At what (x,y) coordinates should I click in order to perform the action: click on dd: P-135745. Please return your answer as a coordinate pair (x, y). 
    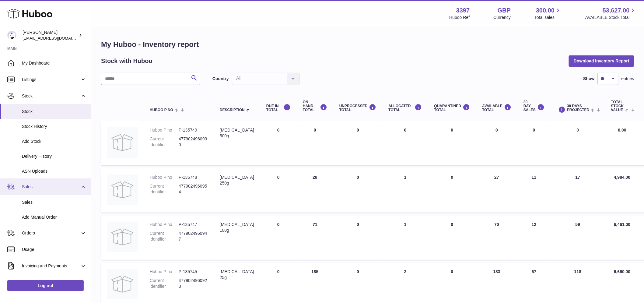
    Looking at the image, I should click on (193, 271).